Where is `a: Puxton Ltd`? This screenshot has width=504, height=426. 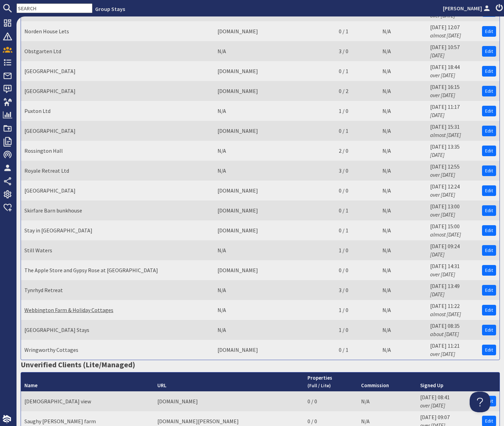 a: Puxton Ltd is located at coordinates (38, 111).